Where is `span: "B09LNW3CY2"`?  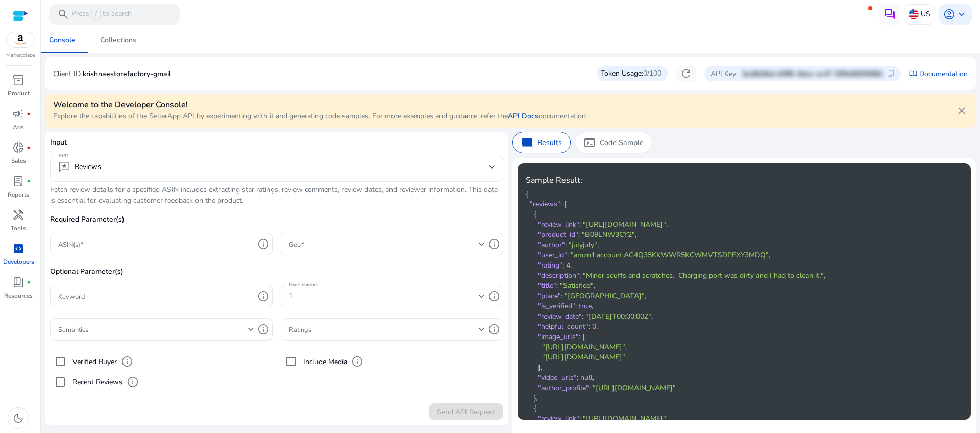 span: "B09LNW3CY2" is located at coordinates (608, 234).